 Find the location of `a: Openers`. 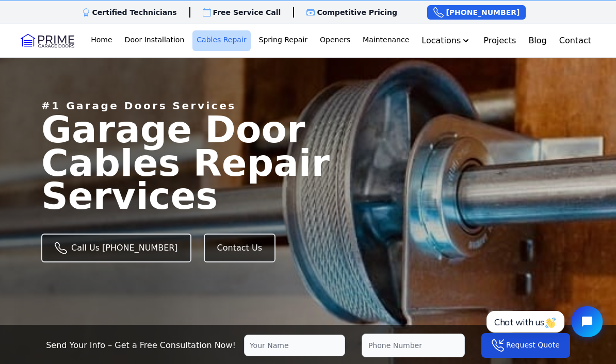

a: Openers is located at coordinates (335, 41).